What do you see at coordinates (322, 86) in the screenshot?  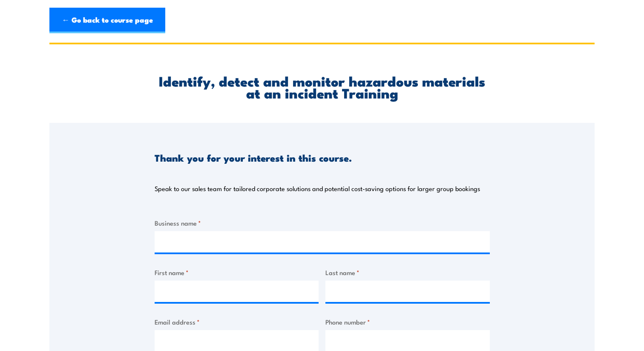 I see `h2: Identify, detect and monitor hazardous materials at an incident Training` at bounding box center [322, 86].